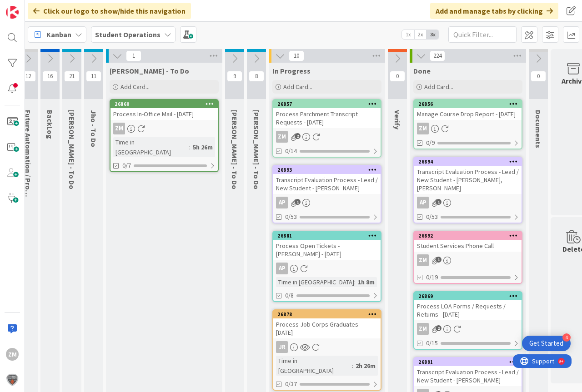  What do you see at coordinates (567, 337) in the screenshot?
I see `div: 4` at bounding box center [567, 337].